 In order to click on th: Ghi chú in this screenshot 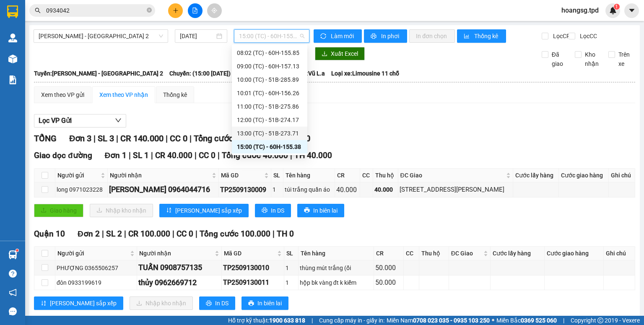, I will do `click(622, 176)`.